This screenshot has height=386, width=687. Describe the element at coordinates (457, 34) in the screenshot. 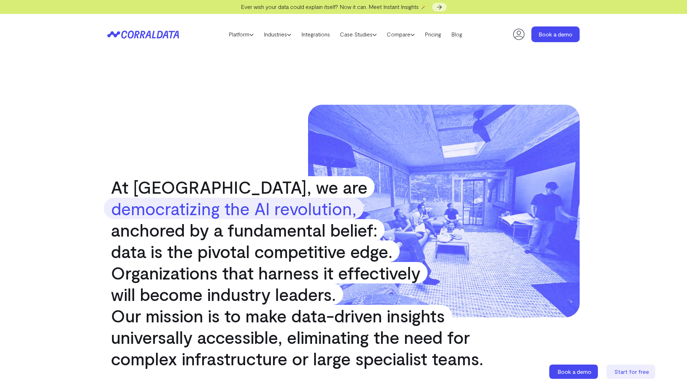

I see `a: Blog` at that location.